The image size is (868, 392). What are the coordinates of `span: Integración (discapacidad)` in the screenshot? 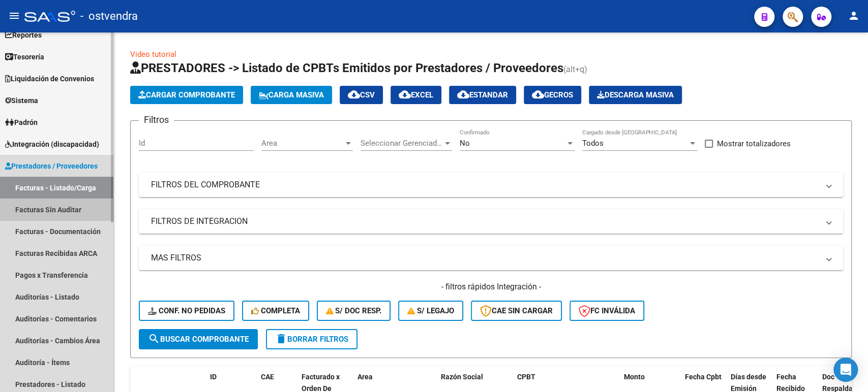 It's located at (51, 144).